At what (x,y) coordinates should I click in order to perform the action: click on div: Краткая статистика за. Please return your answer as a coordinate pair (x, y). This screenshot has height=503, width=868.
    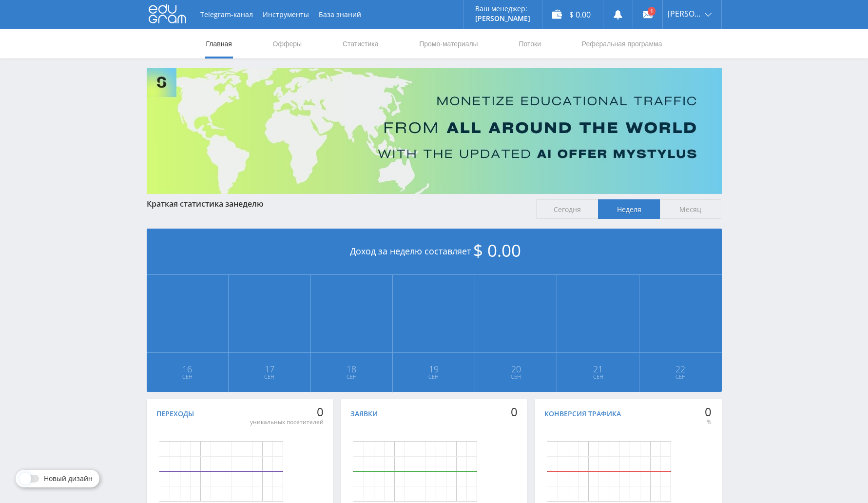
    Looking at the image, I should click on (337, 204).